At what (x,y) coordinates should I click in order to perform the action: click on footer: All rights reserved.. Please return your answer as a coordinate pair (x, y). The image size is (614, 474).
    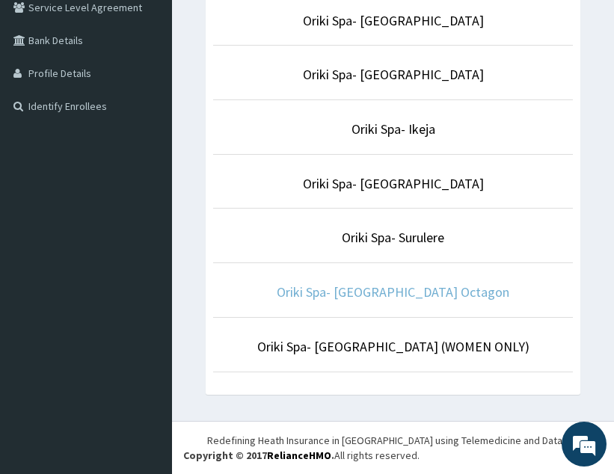
    Looking at the image, I should click on (393, 447).